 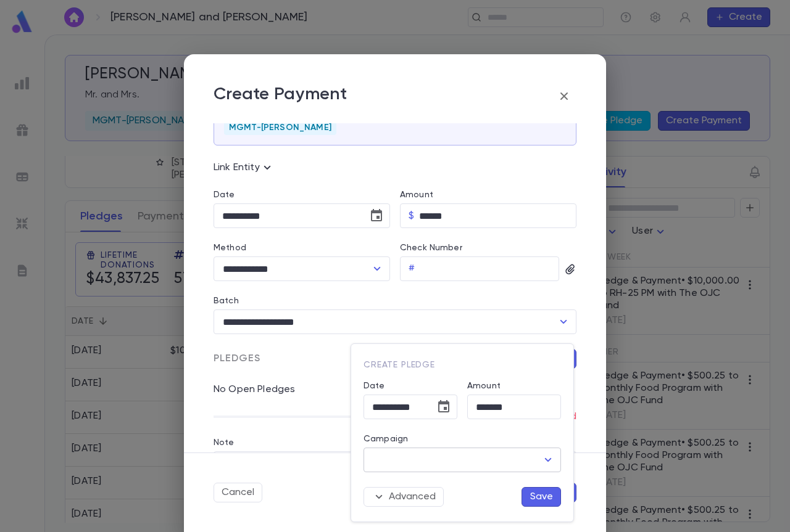 What do you see at coordinates (444, 407) in the screenshot?
I see `button: Choose date, selected date is Oct 1, 2025` at bounding box center [444, 407].